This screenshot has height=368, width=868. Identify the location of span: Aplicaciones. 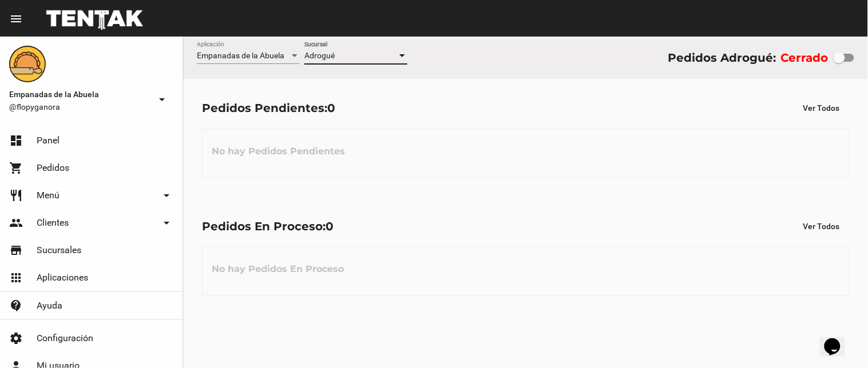
(62, 278).